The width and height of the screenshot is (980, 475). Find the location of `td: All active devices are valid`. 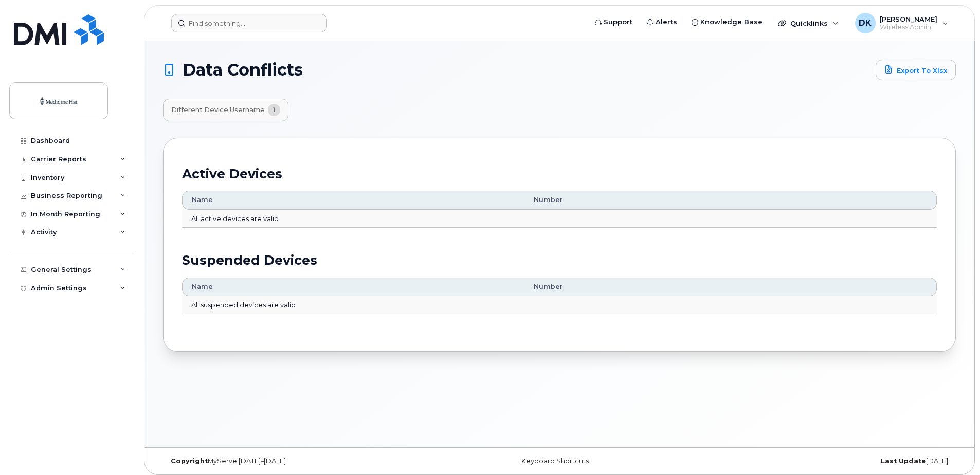

td: All active devices are valid is located at coordinates (560, 219).